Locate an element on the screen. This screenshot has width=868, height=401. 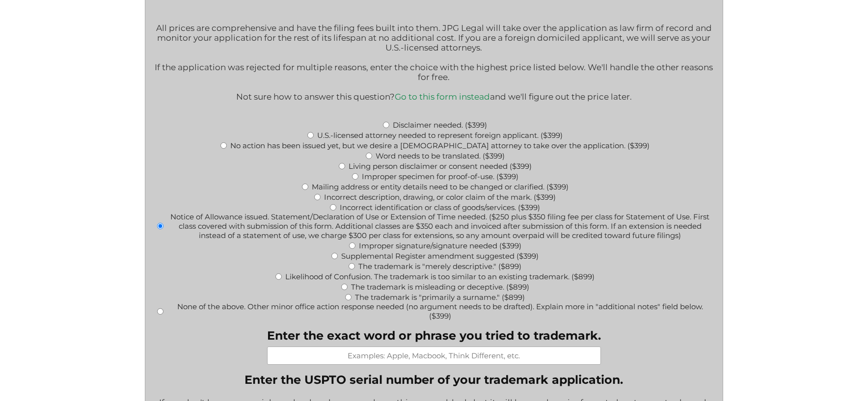
label: Living person disclaimer or consent needed ($399) is located at coordinates (440, 166).